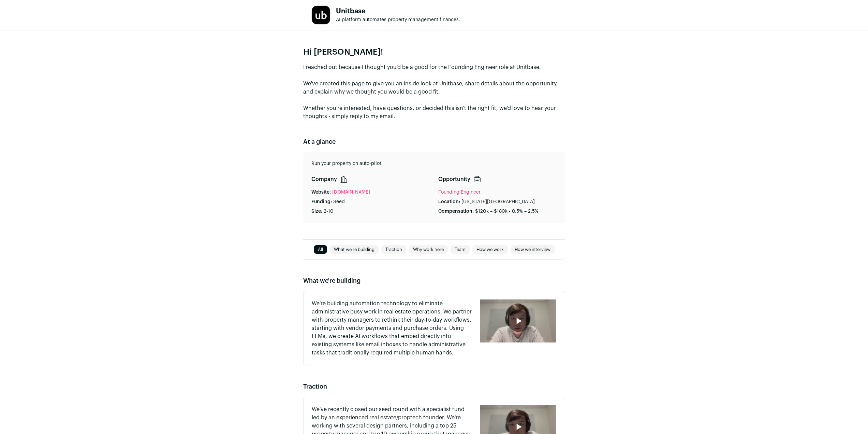 The width and height of the screenshot is (868, 434). Describe the element at coordinates (321, 193) in the screenshot. I see `p: Website:` at that location.